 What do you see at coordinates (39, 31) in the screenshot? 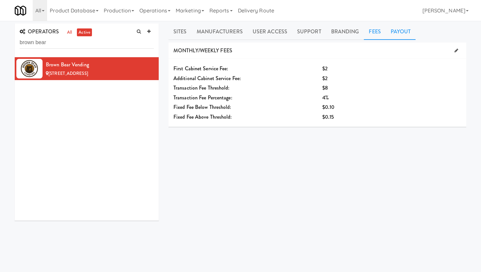
I see `span: OPERATORS` at bounding box center [39, 31].